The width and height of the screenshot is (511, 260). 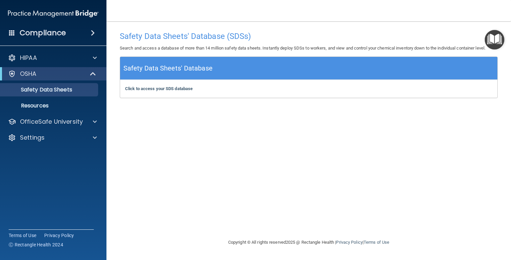 I want to click on h4: Safety Data Sheets' Database (SDSs), so click(x=309, y=36).